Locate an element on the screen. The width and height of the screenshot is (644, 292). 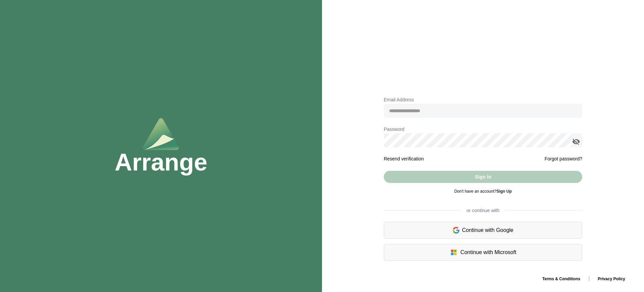
a: Resend verification is located at coordinates (403, 159).